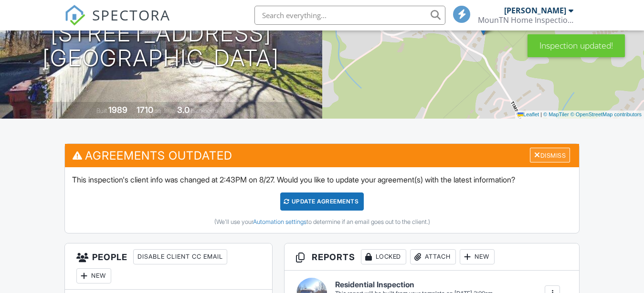 The width and height of the screenshot is (644, 293). I want to click on a: Leaflet, so click(528, 114).